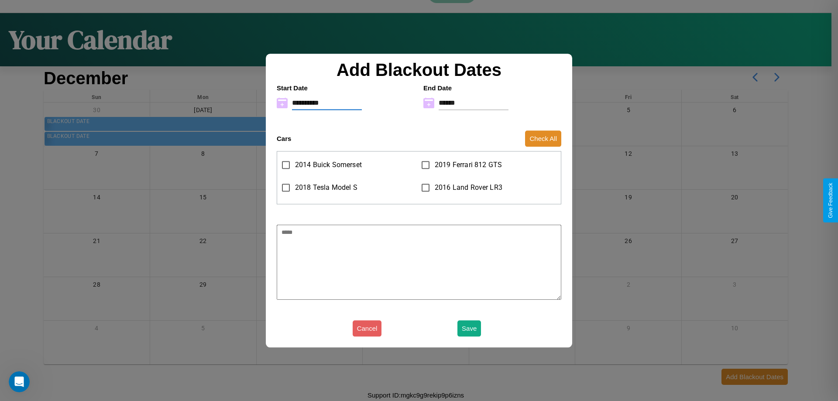 The height and width of the screenshot is (401, 838). Describe the element at coordinates (326, 188) in the screenshot. I see `span: 2018 Tesla Model S` at that location.